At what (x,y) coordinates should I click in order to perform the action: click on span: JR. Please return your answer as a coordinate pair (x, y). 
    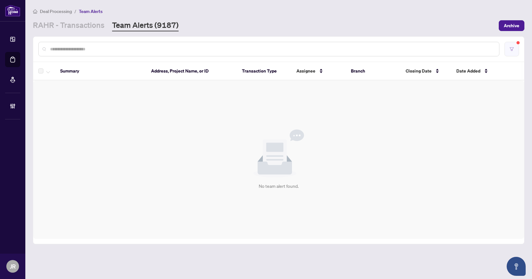
    Looking at the image, I should click on (13, 266).